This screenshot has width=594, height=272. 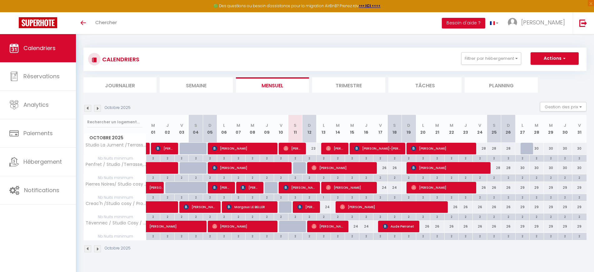 What do you see at coordinates (409, 128) in the screenshot?
I see `th: 19` at bounding box center [409, 128].